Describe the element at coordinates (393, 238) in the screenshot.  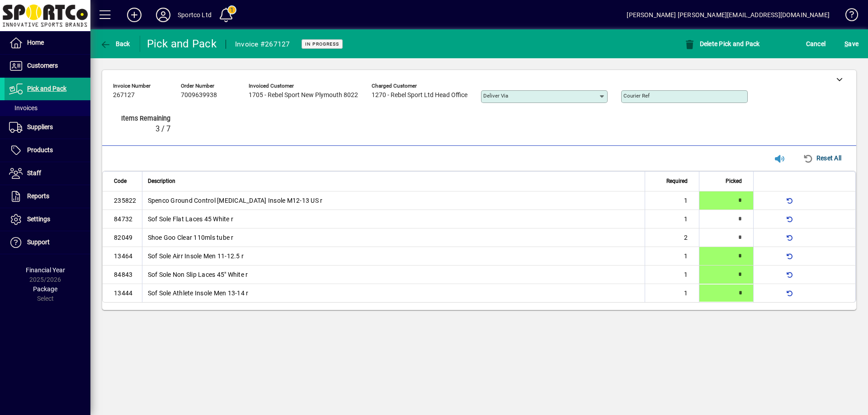
I see `td: Shoe Goo Clear 110mls tube r` at that location.